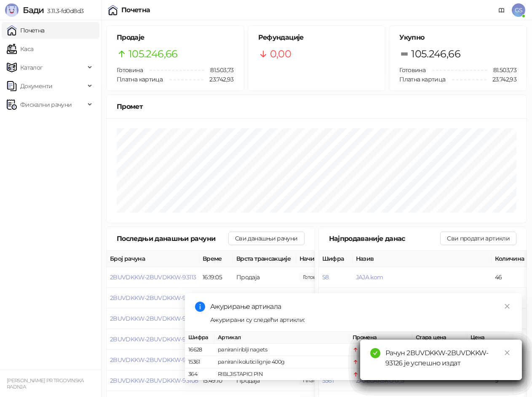 The width and height of the screenshot is (532, 397). Describe the element at coordinates (381, 337) in the screenshot. I see `th: Промена` at that location.